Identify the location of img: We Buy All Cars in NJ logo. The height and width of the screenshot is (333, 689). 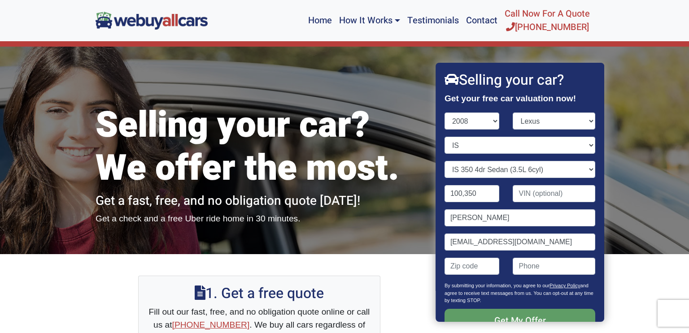
(152, 20).